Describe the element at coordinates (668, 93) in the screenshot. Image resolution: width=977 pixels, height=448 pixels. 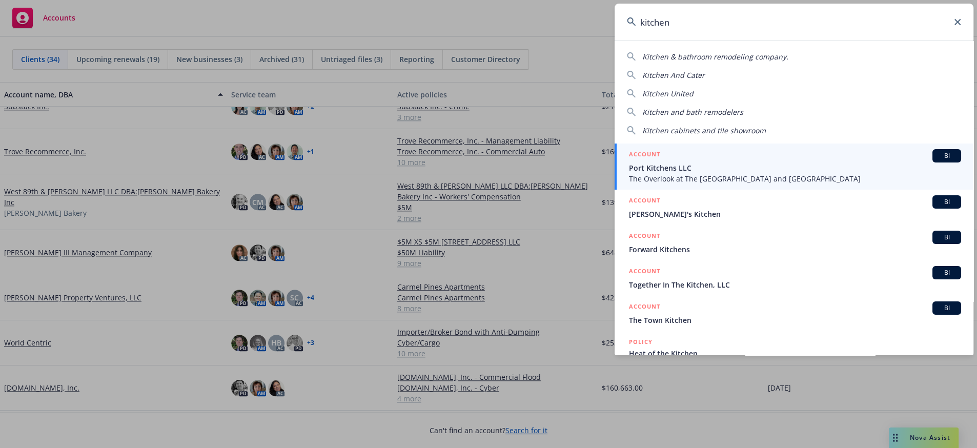
I see `span: Kitchen United` at that location.